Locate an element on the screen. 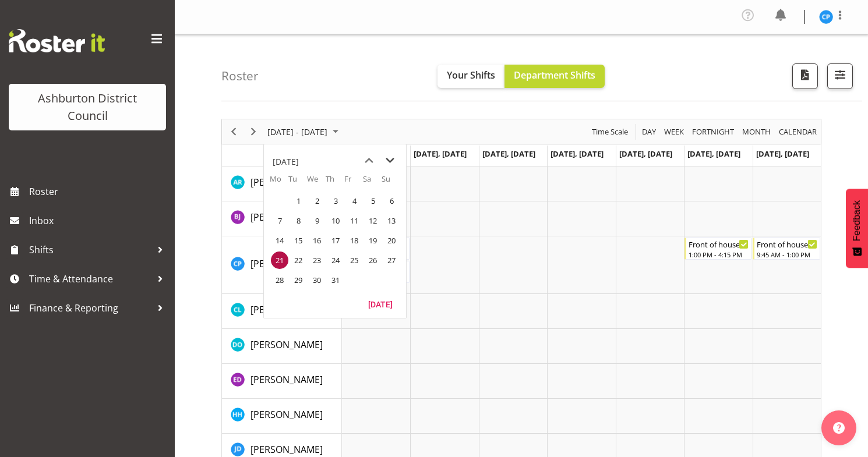 Image resolution: width=868 pixels, height=457 pixels. span: Monday, July 7, 2025 is located at coordinates (280, 221).